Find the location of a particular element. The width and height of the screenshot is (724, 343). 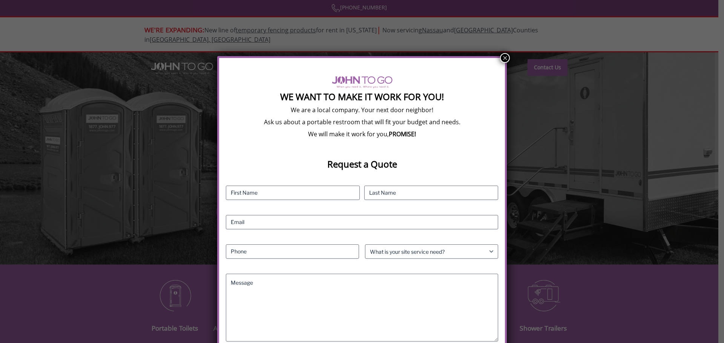

button: Close is located at coordinates (505, 58).